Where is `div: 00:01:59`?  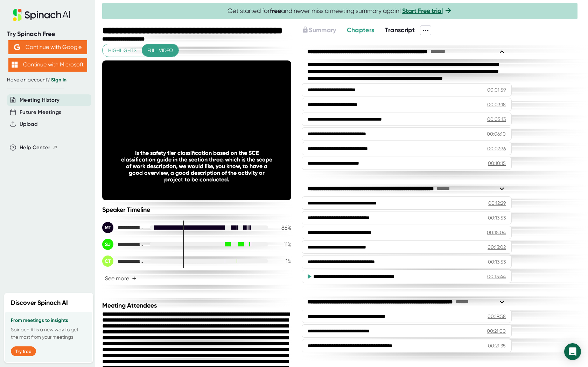 div: 00:01:59 is located at coordinates (496, 90).